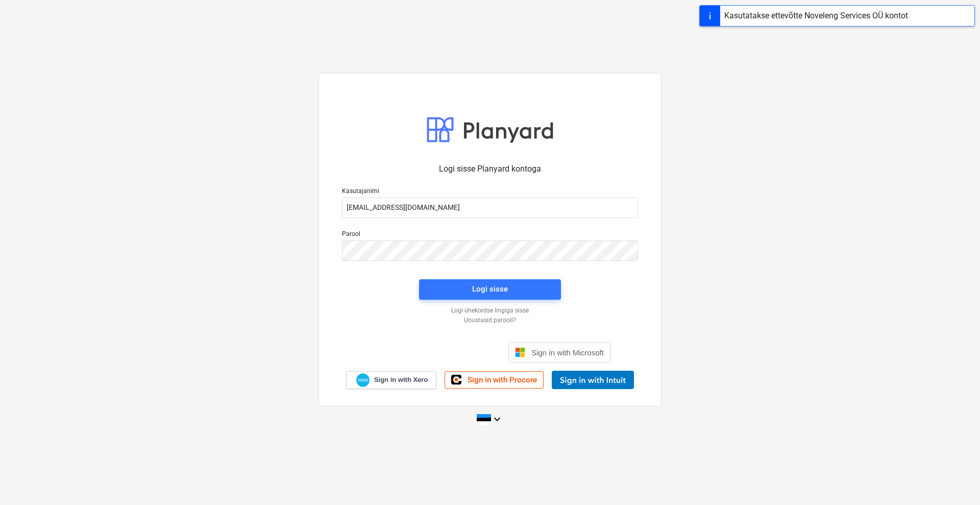 This screenshot has width=980, height=505. What do you see at coordinates (520, 352) in the screenshot?
I see `img: Microsoft logo` at bounding box center [520, 352].